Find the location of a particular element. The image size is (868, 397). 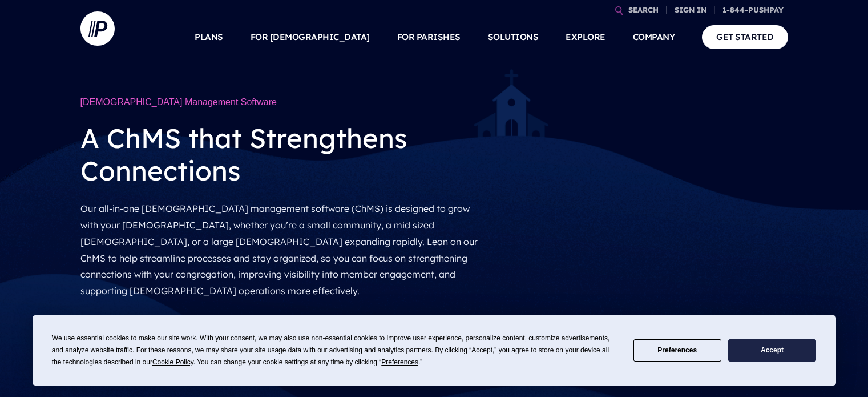

a: EXPLORE is located at coordinates (585, 37).